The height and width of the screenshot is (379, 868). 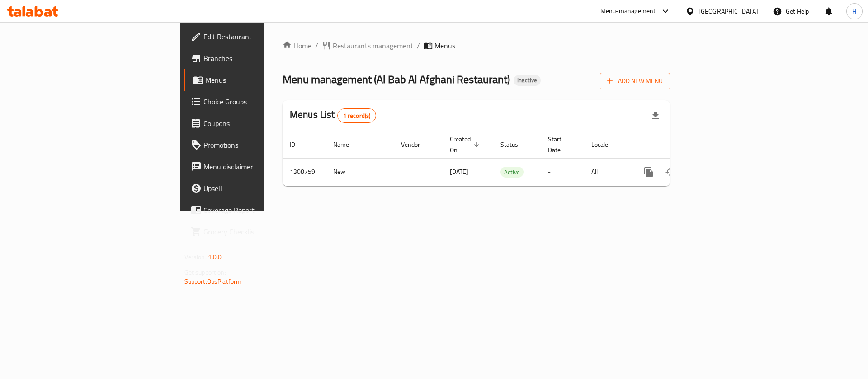 I want to click on span: Branches, so click(x=260, y=58).